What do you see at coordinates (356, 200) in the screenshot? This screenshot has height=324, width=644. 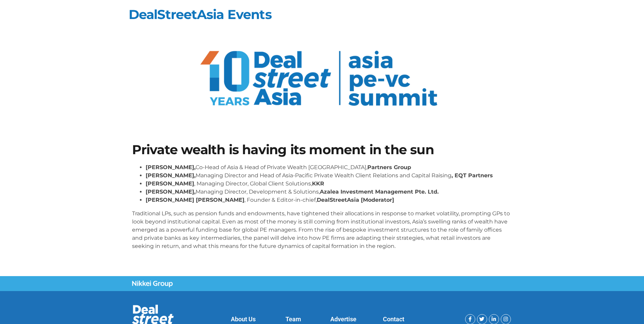 I see `strong: DealStreetAsia [Moderator]` at bounding box center [356, 200].